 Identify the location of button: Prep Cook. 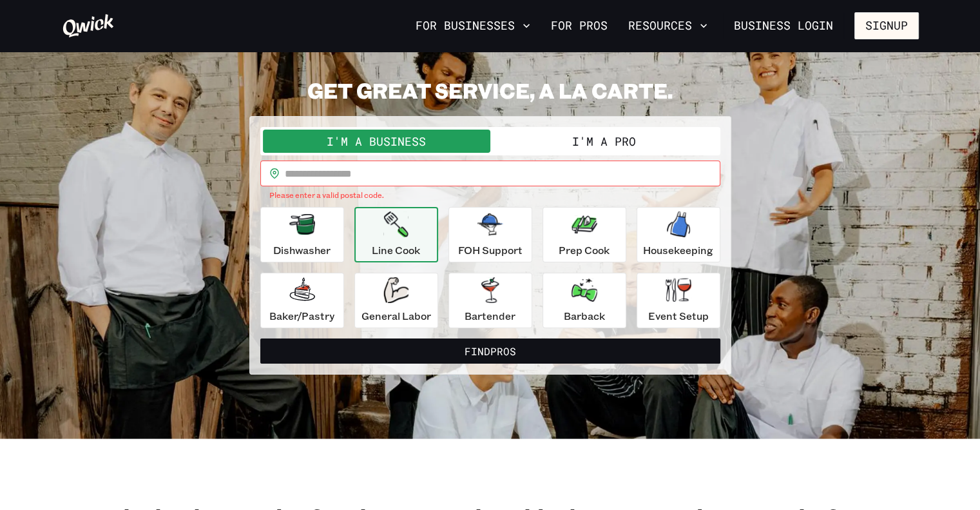
(585, 235).